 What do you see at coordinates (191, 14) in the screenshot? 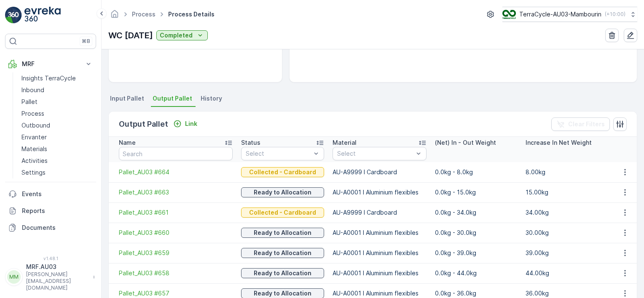
I see `span: Process Details` at bounding box center [191, 14].